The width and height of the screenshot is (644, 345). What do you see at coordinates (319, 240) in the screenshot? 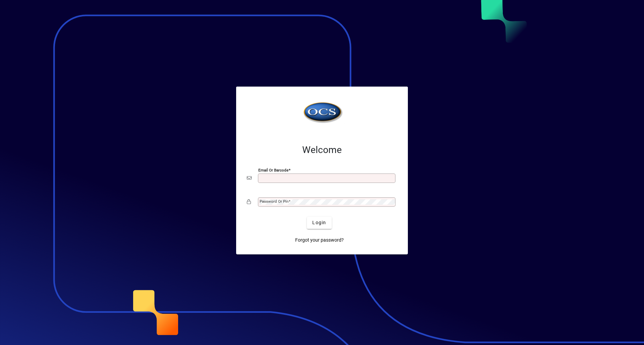
I see `a: Forgot your password?` at bounding box center [319, 240].